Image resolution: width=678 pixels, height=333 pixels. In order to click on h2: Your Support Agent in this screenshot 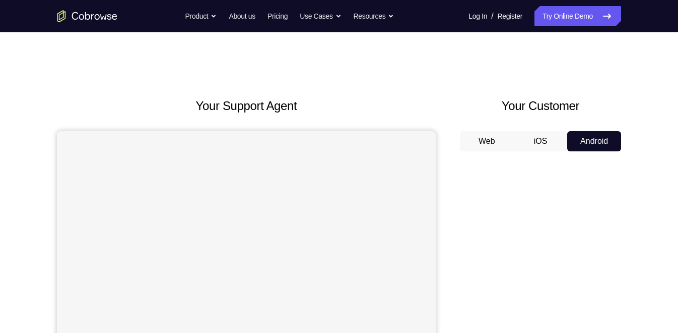, I will do `click(246, 106)`.